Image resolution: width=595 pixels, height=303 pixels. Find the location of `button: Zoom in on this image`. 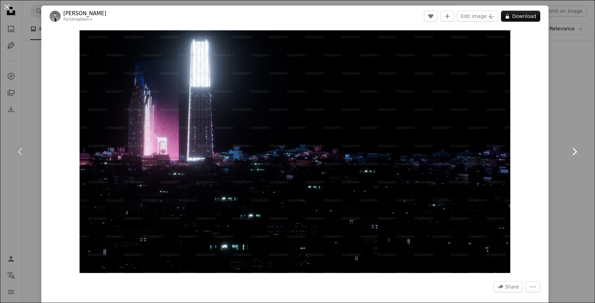

button: Zoom in on this image is located at coordinates (295, 152).